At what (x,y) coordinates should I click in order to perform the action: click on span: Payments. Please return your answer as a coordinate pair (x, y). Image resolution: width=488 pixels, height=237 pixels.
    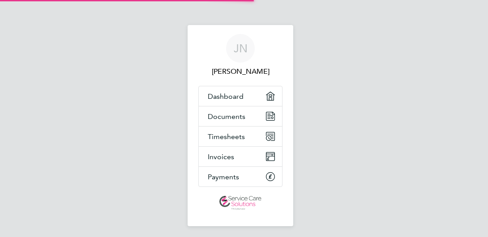
    Looking at the image, I should click on (224, 177).